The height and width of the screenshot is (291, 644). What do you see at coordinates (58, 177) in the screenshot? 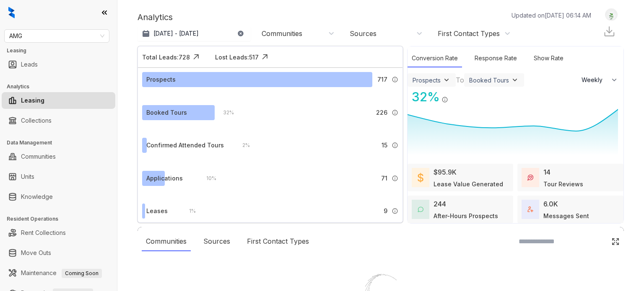
I see `li: Units` at bounding box center [58, 177].